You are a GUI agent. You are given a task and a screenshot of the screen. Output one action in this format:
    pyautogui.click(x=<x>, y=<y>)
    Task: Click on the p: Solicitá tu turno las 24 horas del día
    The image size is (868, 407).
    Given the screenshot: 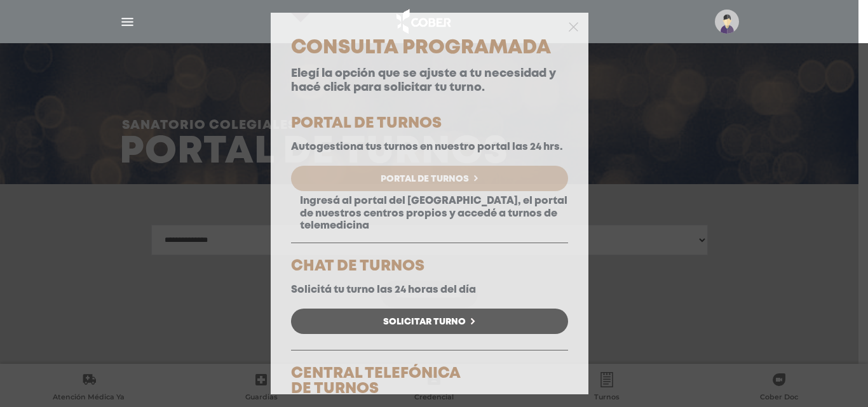 What is the action you would take?
    pyautogui.click(x=430, y=290)
    